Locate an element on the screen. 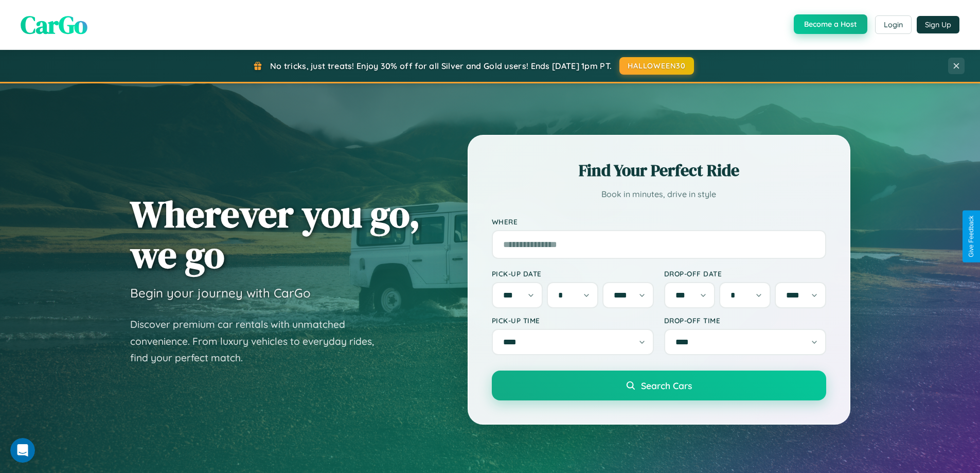  span: CarGo is located at coordinates (54, 25).